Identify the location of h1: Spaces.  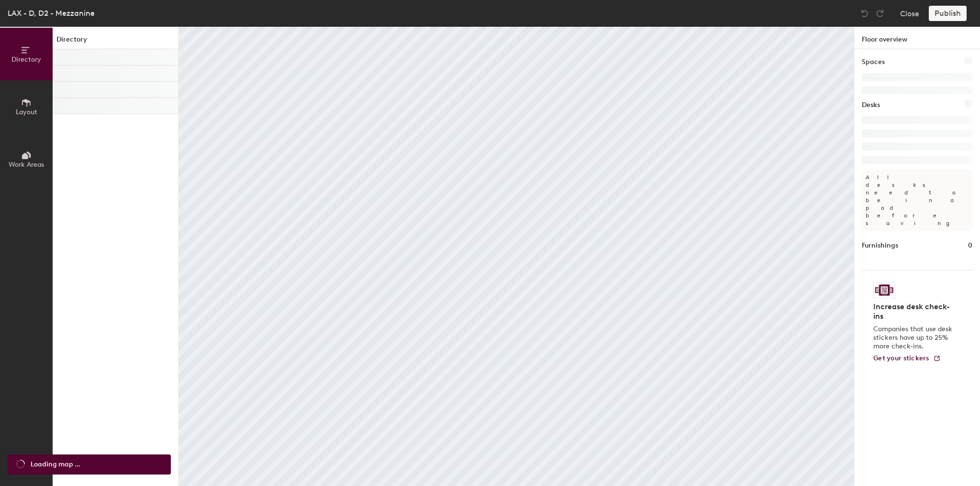
(873, 62).